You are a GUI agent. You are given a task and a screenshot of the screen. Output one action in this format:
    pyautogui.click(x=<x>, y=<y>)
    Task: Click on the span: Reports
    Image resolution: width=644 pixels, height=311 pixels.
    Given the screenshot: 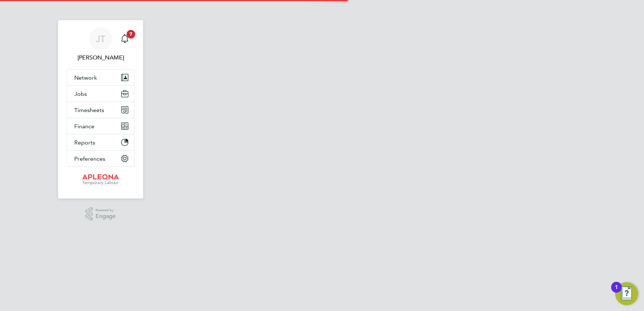 What is the action you would take?
    pyautogui.click(x=85, y=142)
    